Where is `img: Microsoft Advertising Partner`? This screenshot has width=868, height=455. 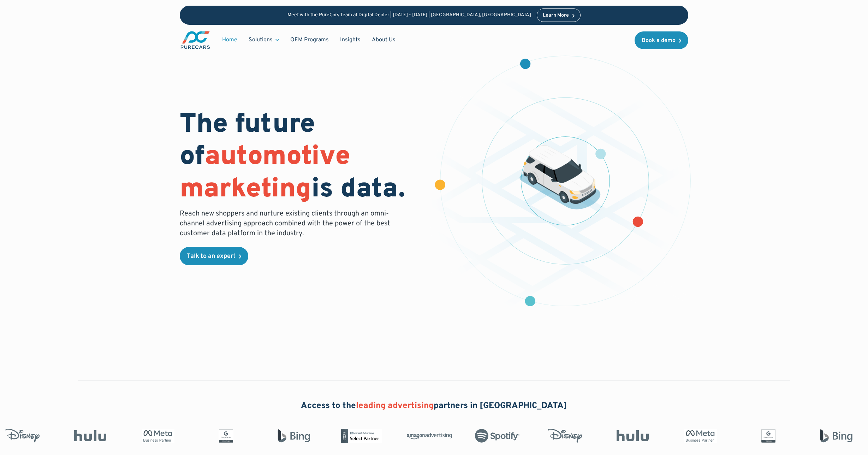 img: Microsoft Advertising Partner is located at coordinates (325, 436).